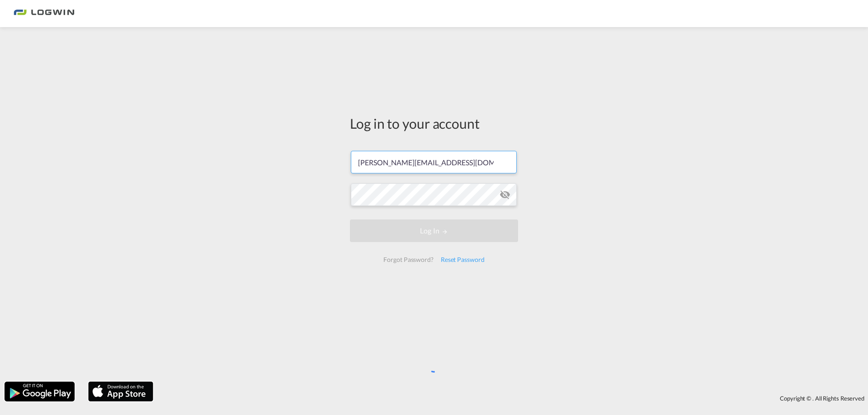  What do you see at coordinates (463, 260) in the screenshot?
I see `div: Reset Password` at bounding box center [463, 260].